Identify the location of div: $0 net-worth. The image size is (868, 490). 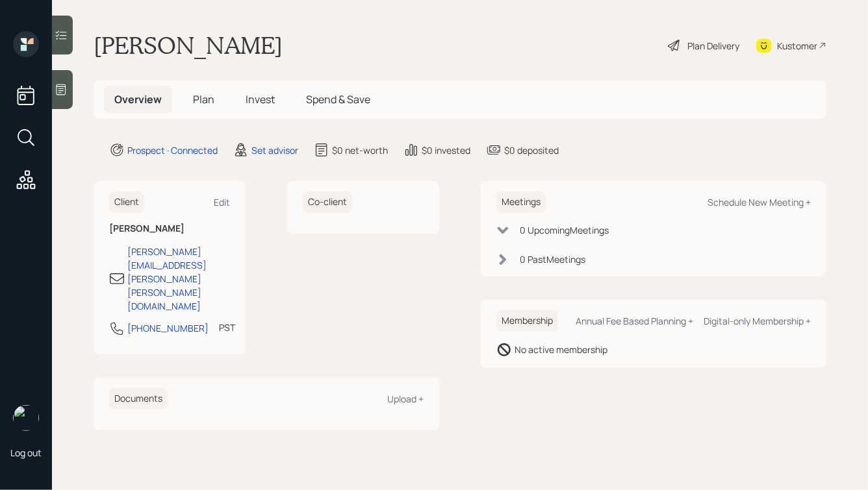
(360, 150).